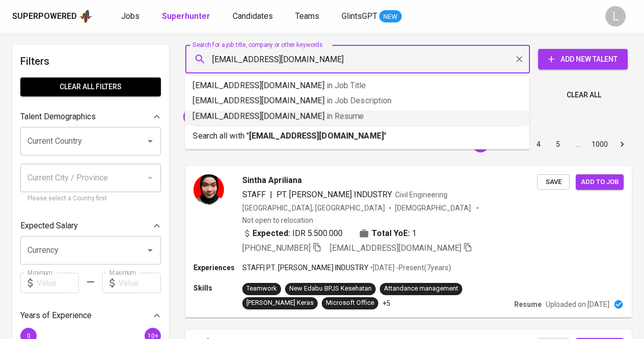  What do you see at coordinates (583, 59) in the screenshot?
I see `span: Add New Talent` at bounding box center [583, 59].